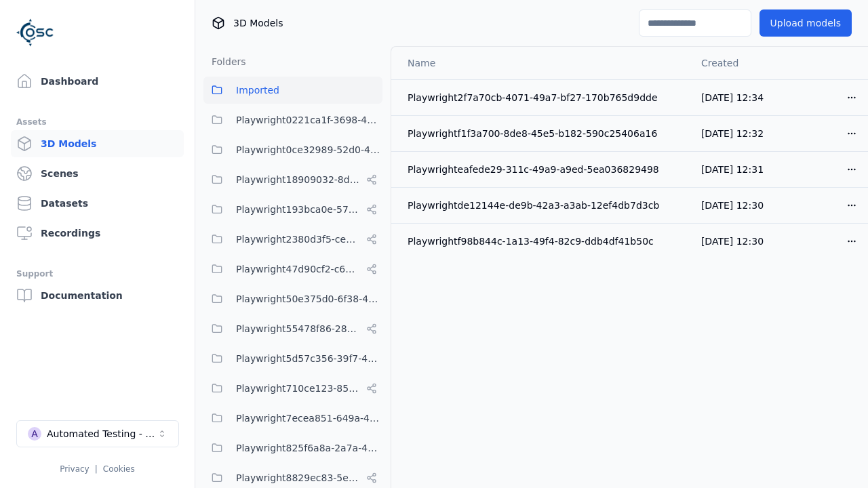 This screenshot has height=488, width=868. I want to click on span: Playwright193bca0e-57fa-418d-8ea9-45122e711dc7, so click(299, 209).